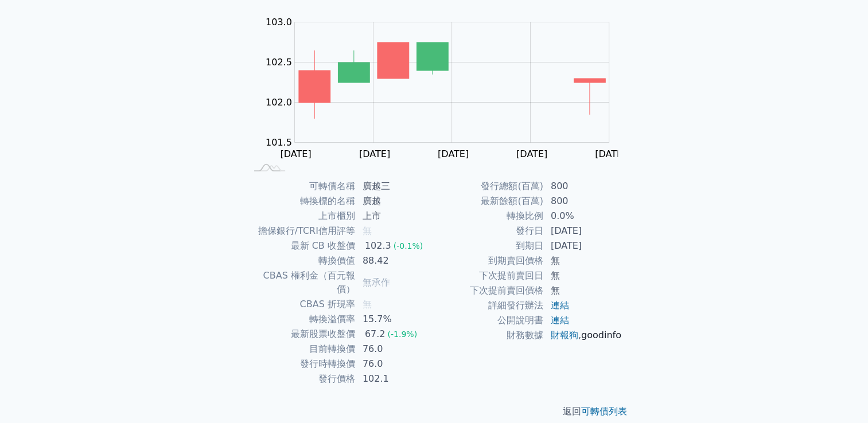 The image size is (868, 423). I want to click on td: 最新 CB 收盤價, so click(301, 246).